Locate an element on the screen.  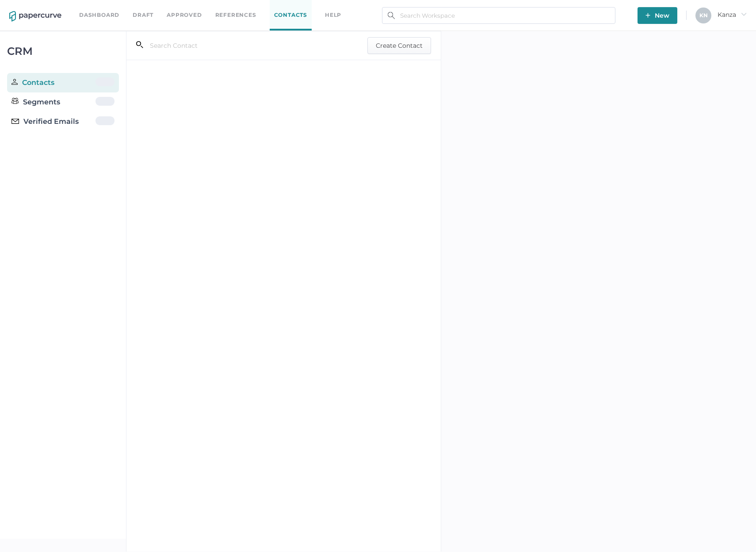
div: Verified Emails is located at coordinates (45, 122).